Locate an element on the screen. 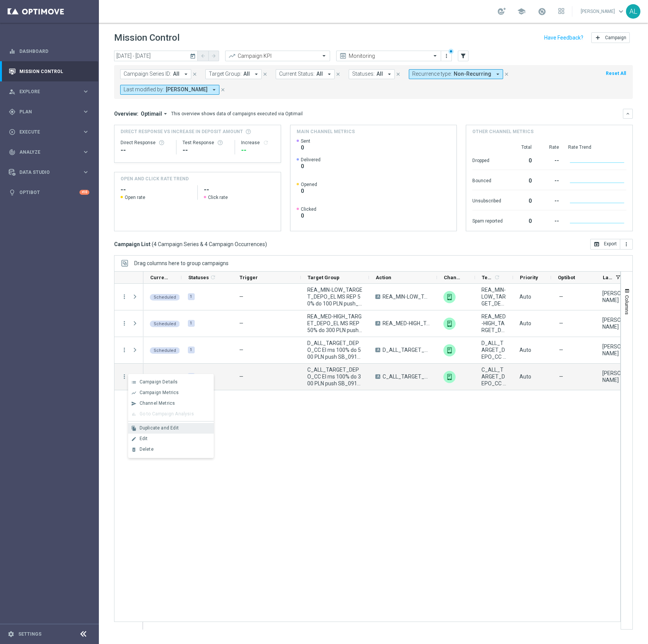  a: Mission Control is located at coordinates (54, 71).